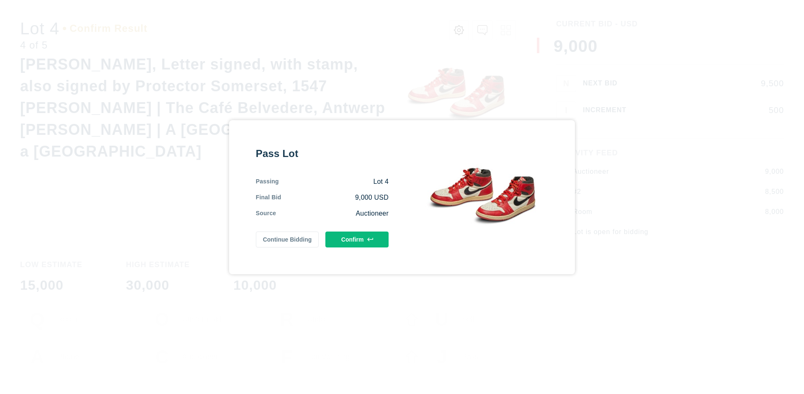 The height and width of the screenshot is (394, 804). Describe the element at coordinates (322, 154) in the screenshot. I see `div: Pass Lot` at that location.